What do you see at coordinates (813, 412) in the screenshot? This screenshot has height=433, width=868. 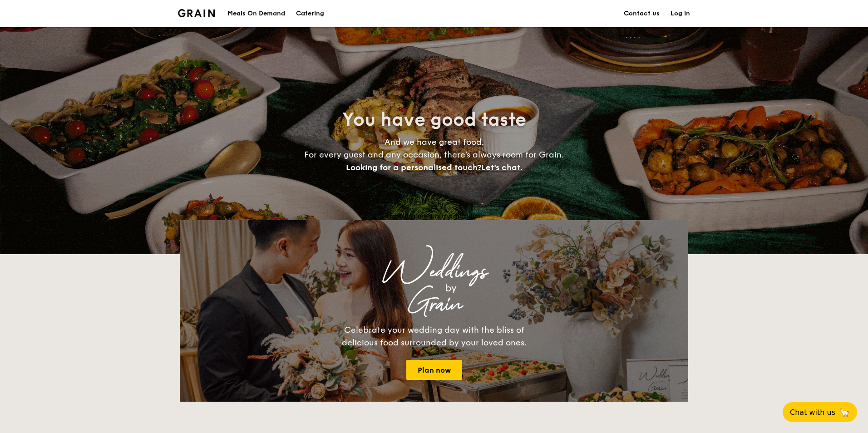 I see `span: Chat with us` at bounding box center [813, 412].